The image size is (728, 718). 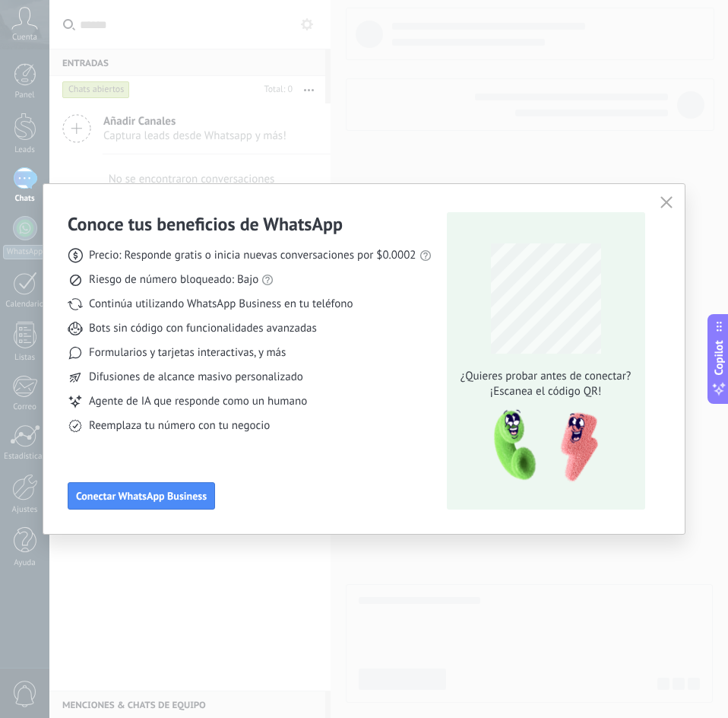 I want to click on span: Riesgo de número bloqueado: Bajo, so click(x=174, y=280).